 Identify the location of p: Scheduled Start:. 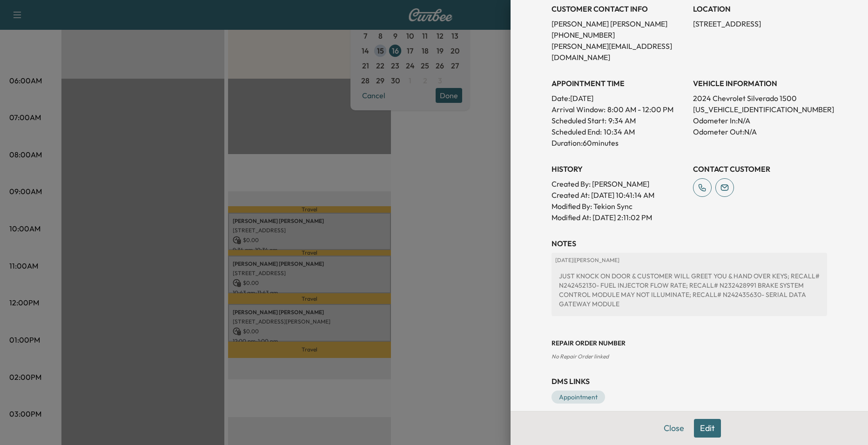
(579, 121).